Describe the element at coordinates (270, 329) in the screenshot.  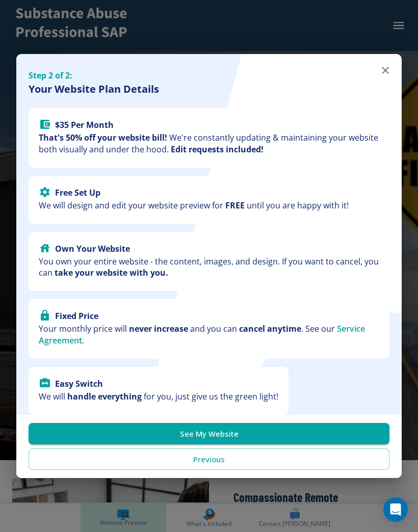
I see `strong: cancel anytime` at that location.